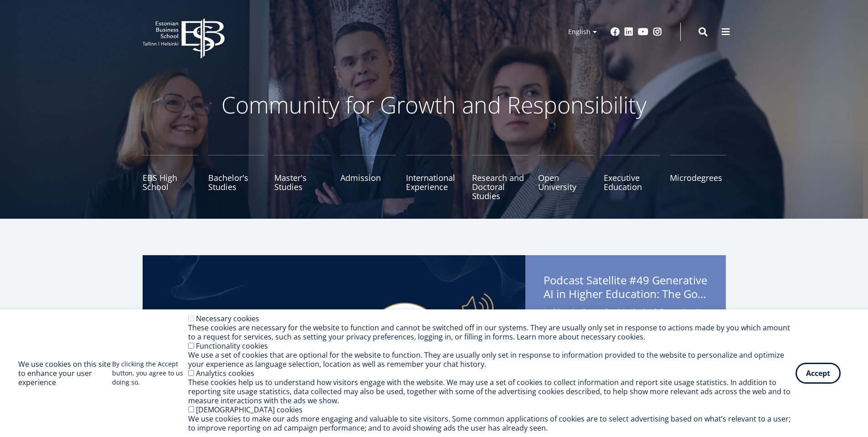 The image size is (868, 437). What do you see at coordinates (697, 178) in the screenshot?
I see `a: Microdegrees` at bounding box center [697, 178].